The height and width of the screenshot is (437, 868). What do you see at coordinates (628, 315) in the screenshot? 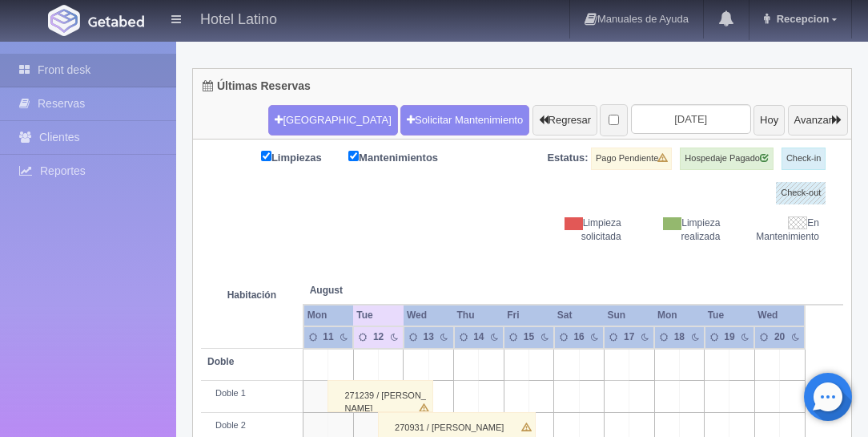
I see `th: Sun` at bounding box center [628, 315].